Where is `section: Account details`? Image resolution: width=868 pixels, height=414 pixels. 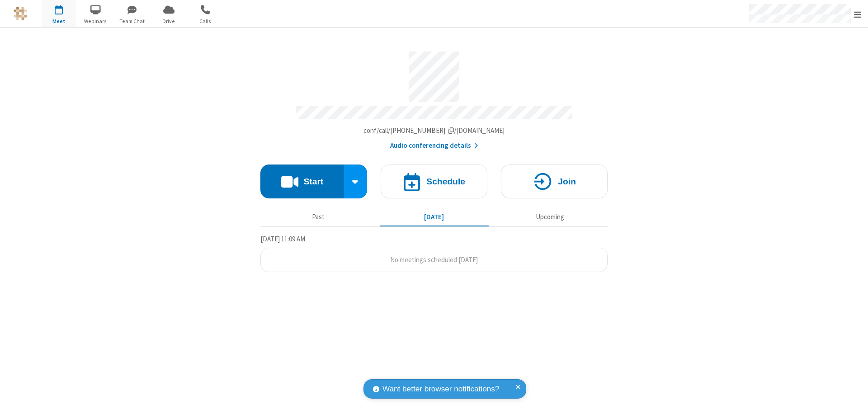
section: Account details is located at coordinates (434, 98).